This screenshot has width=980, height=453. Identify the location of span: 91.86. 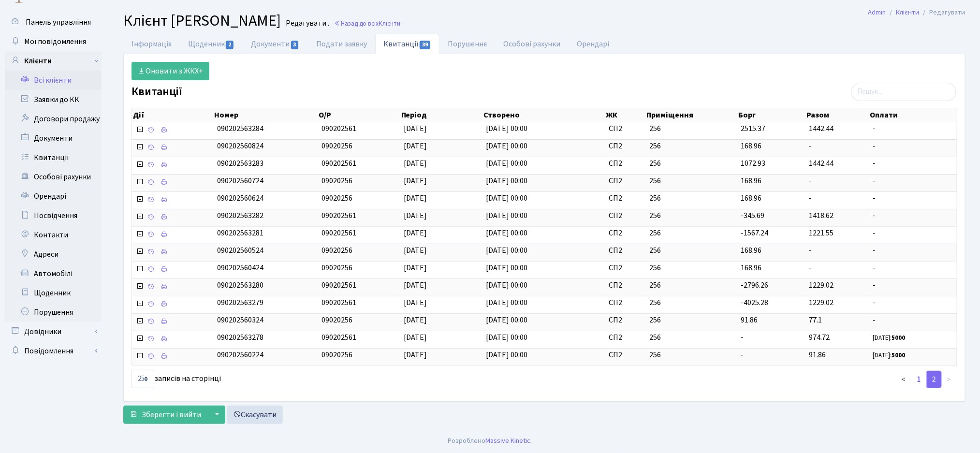
(818, 354).